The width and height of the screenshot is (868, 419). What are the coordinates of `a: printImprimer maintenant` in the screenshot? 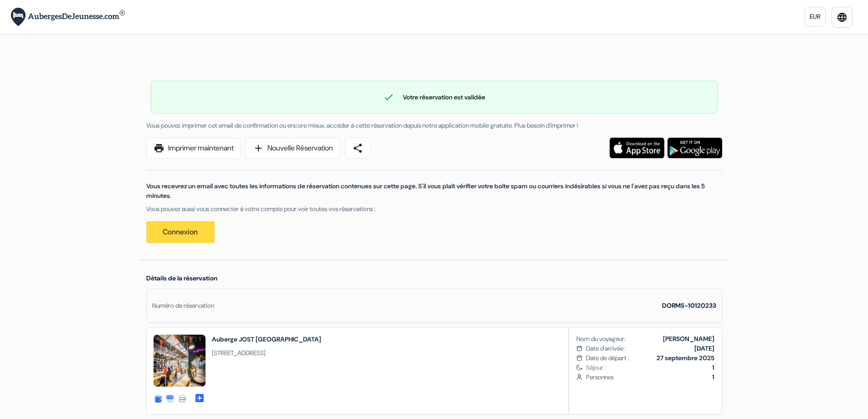 It's located at (194, 148).